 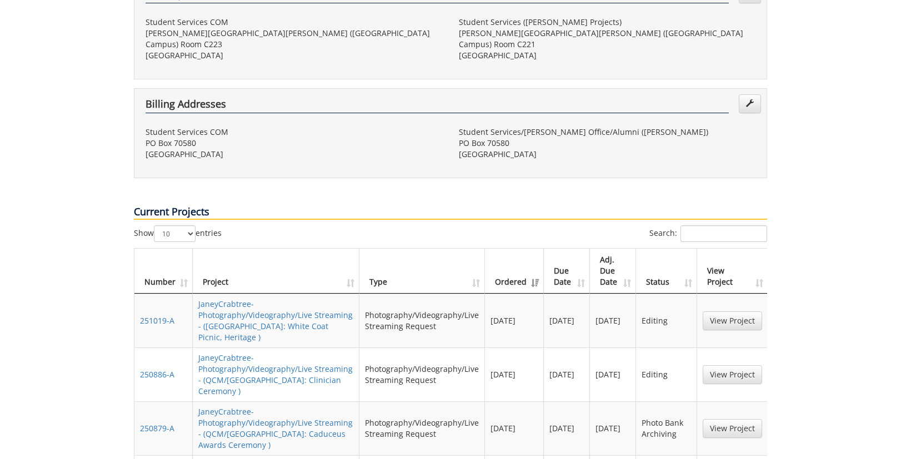 I want to click on th: Status: activate to sort column ascending, so click(x=666, y=271).